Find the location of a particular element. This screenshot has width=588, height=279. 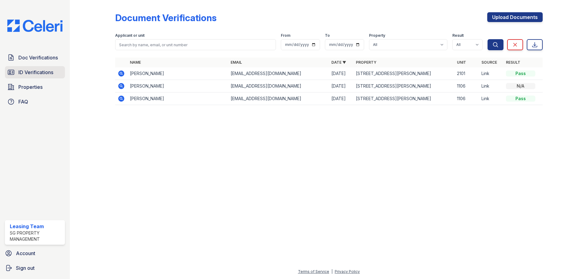

a: Doc Verifications is located at coordinates (35, 58).